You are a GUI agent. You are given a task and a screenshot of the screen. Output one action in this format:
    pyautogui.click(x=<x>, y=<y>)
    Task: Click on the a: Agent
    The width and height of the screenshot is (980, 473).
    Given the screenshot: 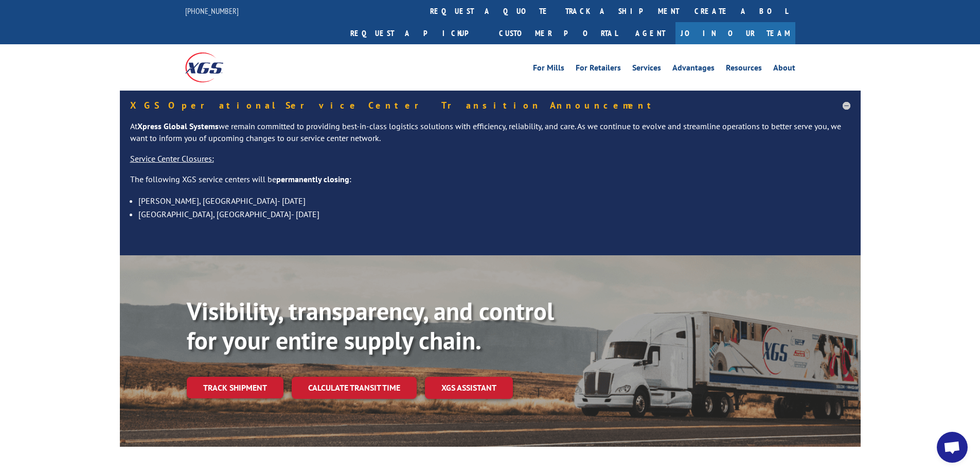 What is the action you would take?
    pyautogui.click(x=651, y=33)
    